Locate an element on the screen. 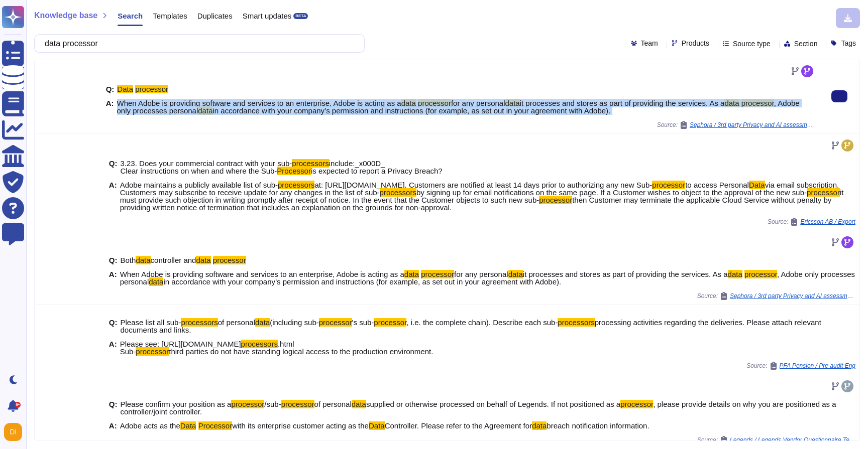 This screenshot has width=868, height=449. div: BETA is located at coordinates (301, 16).